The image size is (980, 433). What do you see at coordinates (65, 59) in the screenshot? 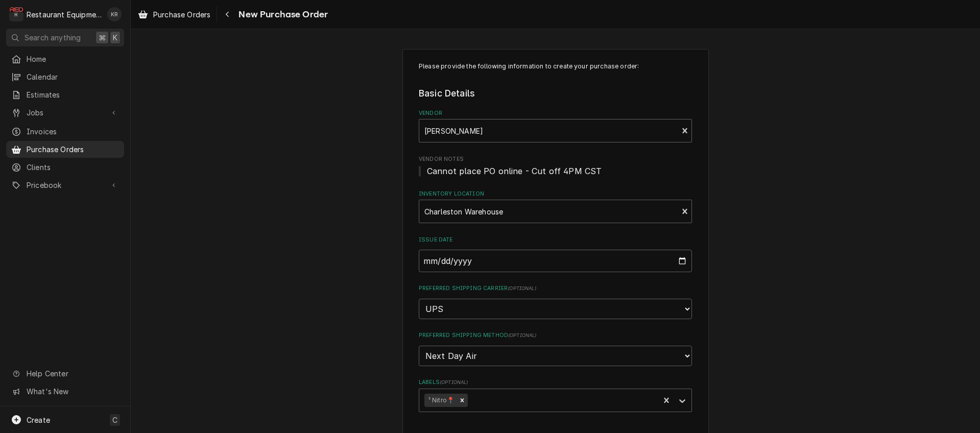
I see `a: Home` at bounding box center [65, 59].